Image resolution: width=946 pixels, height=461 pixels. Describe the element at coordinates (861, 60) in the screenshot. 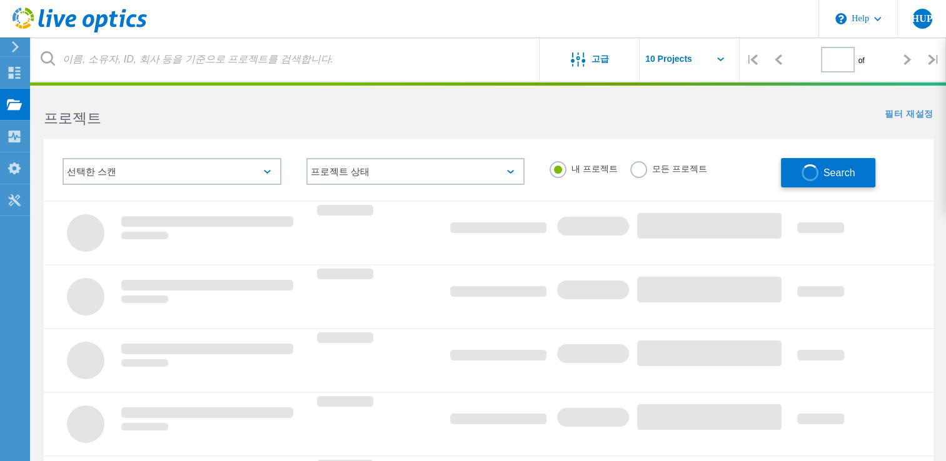

I see `span: of` at that location.